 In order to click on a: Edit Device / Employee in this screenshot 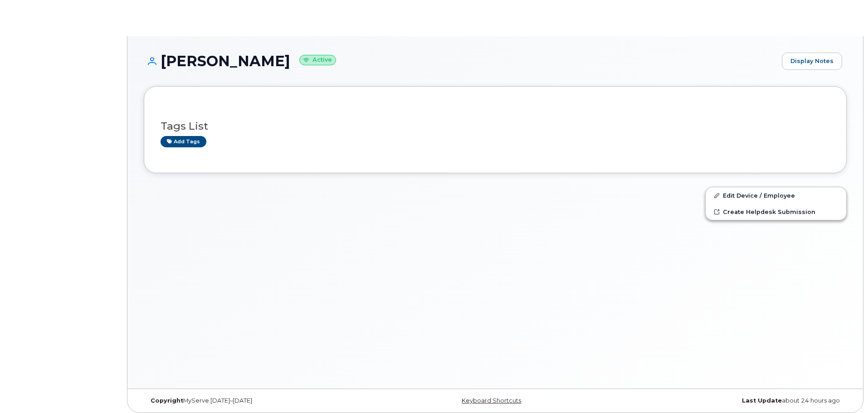, I will do `click(776, 195)`.